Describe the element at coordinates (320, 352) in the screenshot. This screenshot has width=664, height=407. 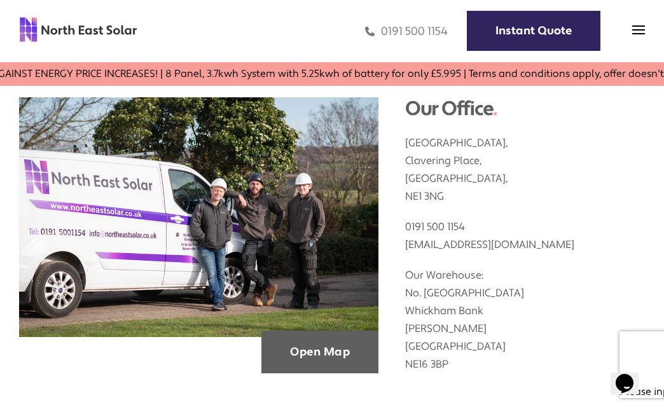
I see `a: Open Map` at that location.